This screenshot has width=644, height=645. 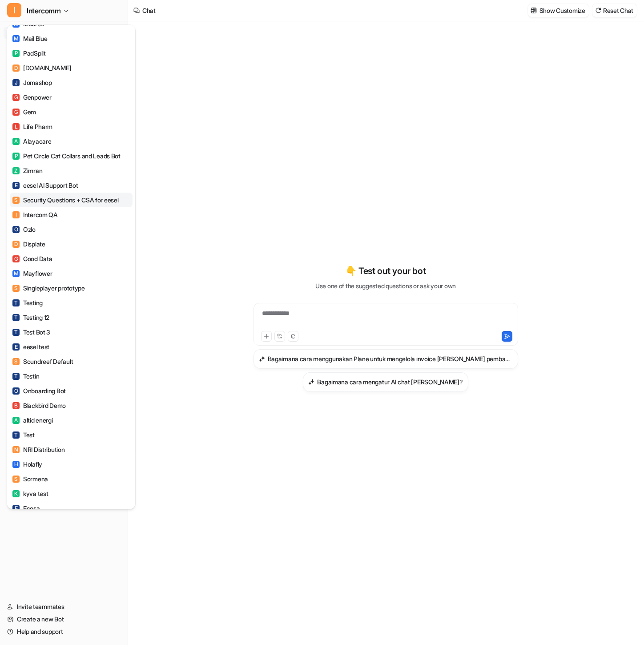 What do you see at coordinates (32, 273) in the screenshot?
I see `div: Mayflower` at bounding box center [32, 273].